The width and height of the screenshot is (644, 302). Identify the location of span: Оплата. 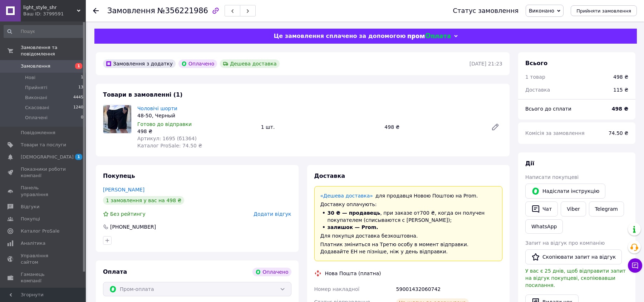
(115, 272).